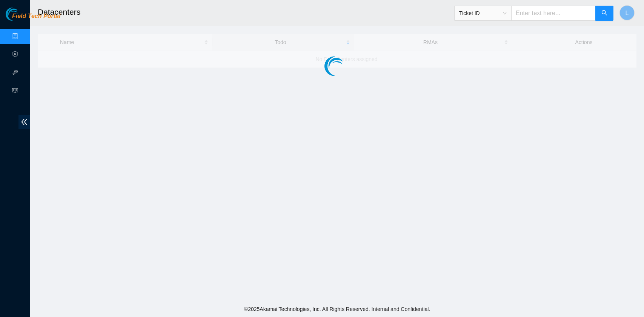  I want to click on span: L, so click(627, 13).